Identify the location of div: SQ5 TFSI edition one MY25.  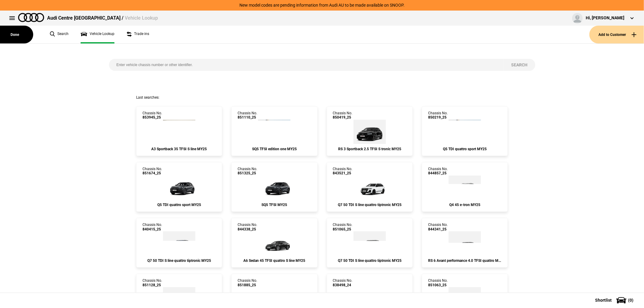
(274, 149).